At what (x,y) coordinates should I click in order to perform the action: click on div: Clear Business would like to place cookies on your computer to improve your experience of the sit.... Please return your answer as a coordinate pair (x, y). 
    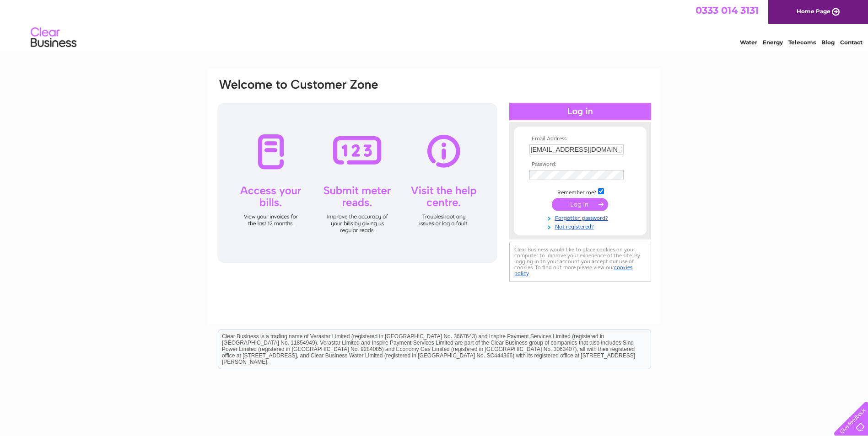
    Looking at the image, I should click on (580, 262).